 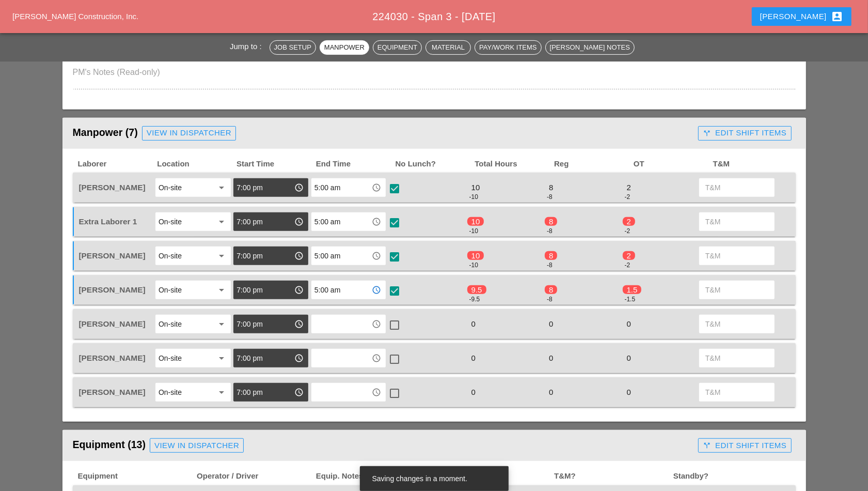 I want to click on span: Operator / Driver, so click(x=255, y=476).